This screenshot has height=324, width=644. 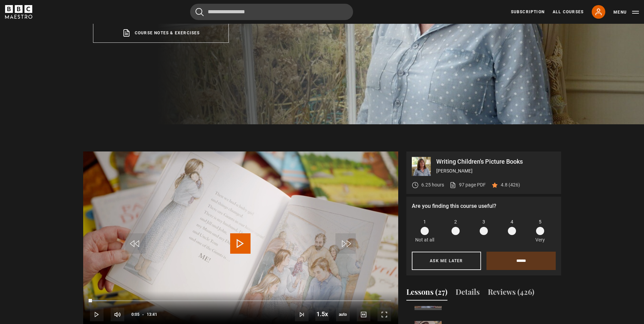 What do you see at coordinates (540, 222) in the screenshot?
I see `span: 5` at bounding box center [540, 222].